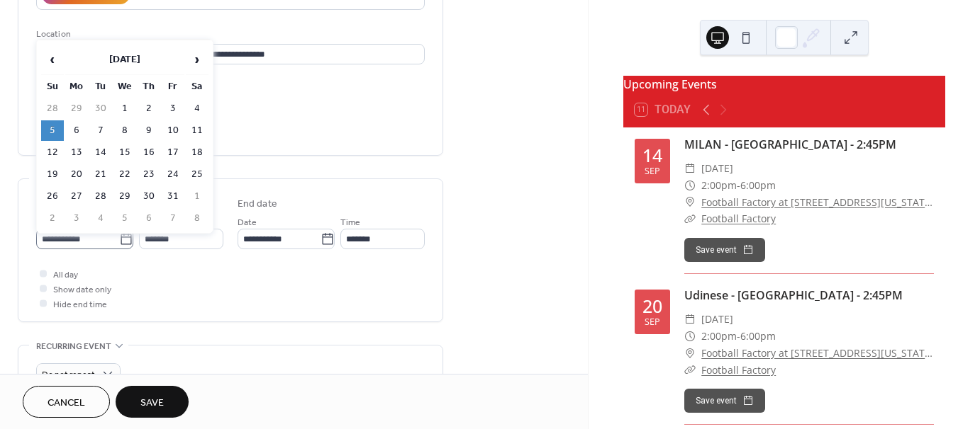  Describe the element at coordinates (151, 402) in the screenshot. I see `button: Save` at that location.